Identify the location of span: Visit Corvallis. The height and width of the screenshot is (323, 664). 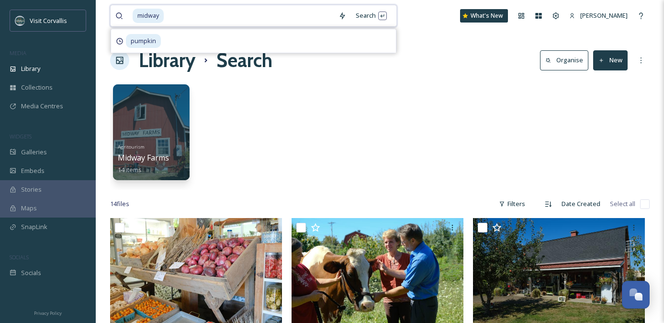
(48, 21).